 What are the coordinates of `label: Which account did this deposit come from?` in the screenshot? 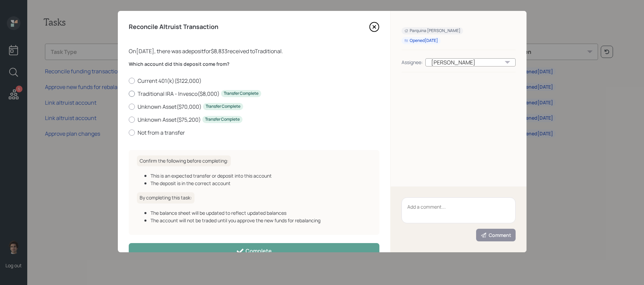 It's located at (254, 64).